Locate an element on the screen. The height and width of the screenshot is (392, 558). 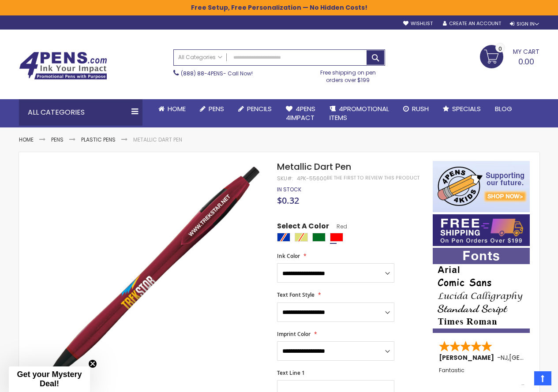
span: Blog is located at coordinates (503, 109).